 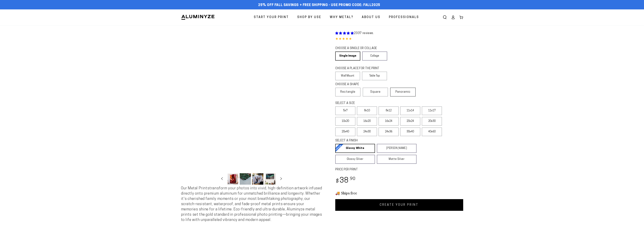 What do you see at coordinates (410, 111) in the screenshot?
I see `label: 11x14` at bounding box center [410, 111].